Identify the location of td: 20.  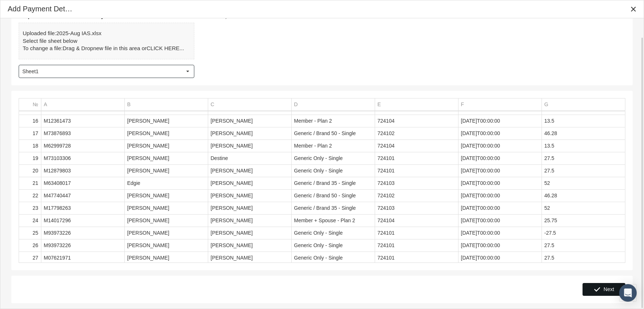
(30, 171).